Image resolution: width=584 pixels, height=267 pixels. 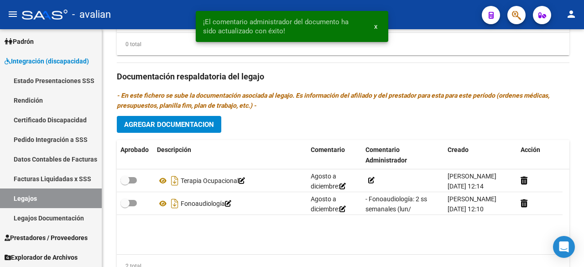 What do you see at coordinates (174, 150) in the screenshot?
I see `span: Descripción` at bounding box center [174, 150].